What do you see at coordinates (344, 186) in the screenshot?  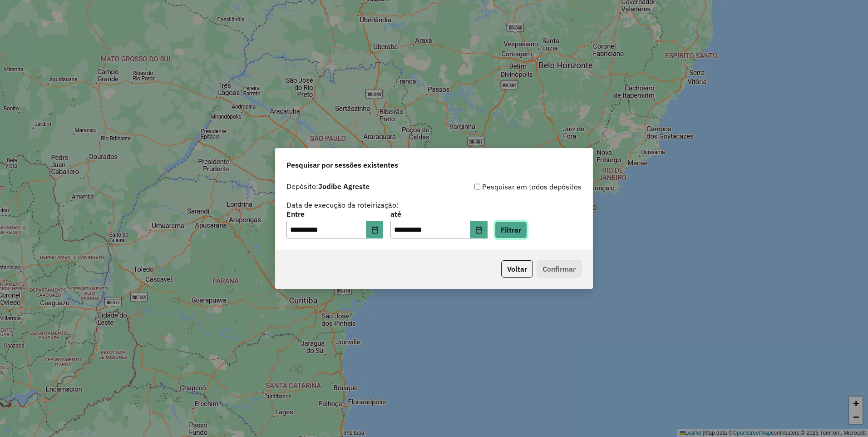 I see `strong: Jodibe Agreste` at bounding box center [344, 186].